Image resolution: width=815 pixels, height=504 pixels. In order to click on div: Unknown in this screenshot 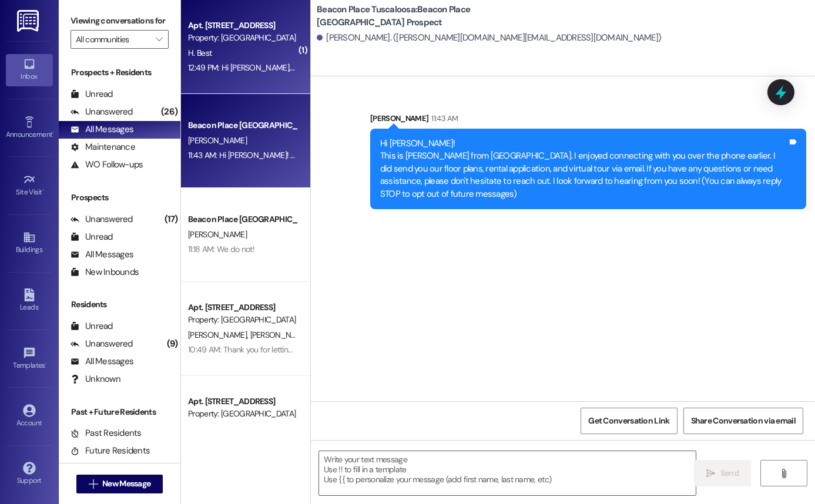, I will do `click(95, 379)`.